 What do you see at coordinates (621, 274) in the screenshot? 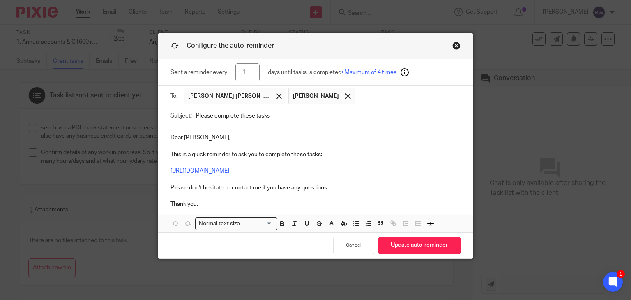
I see `div: 1` at bounding box center [621, 274].